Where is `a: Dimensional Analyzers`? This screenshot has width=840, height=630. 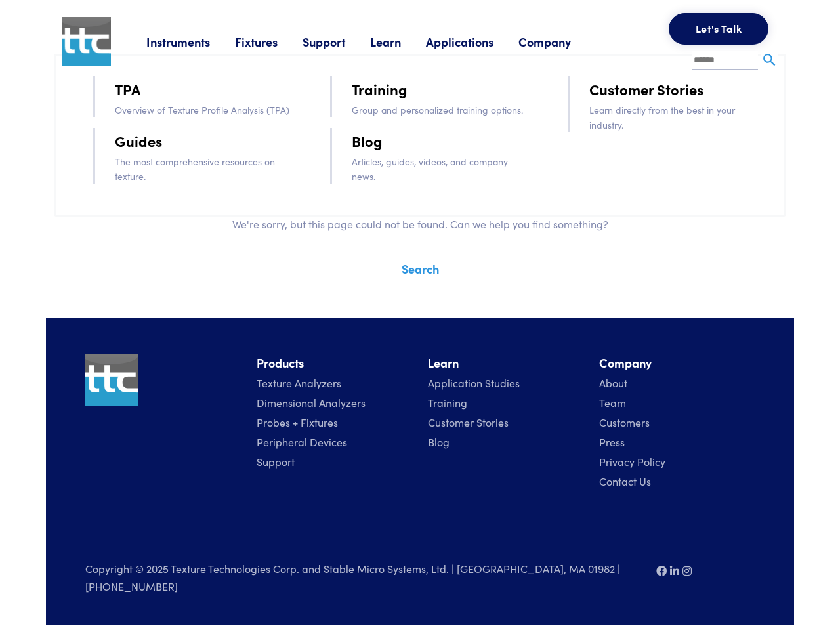 a: Dimensional Analyzers is located at coordinates (311, 402).